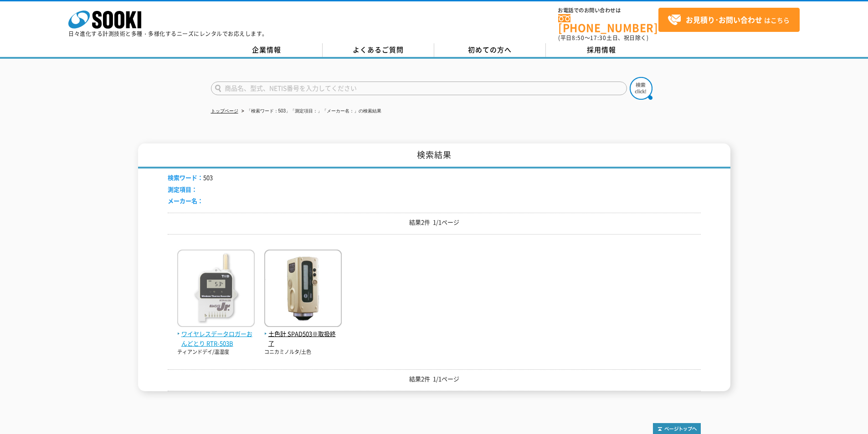 The width and height of the screenshot is (868, 434). I want to click on span: (平日 ～ 土日、祝日除く), so click(603, 38).